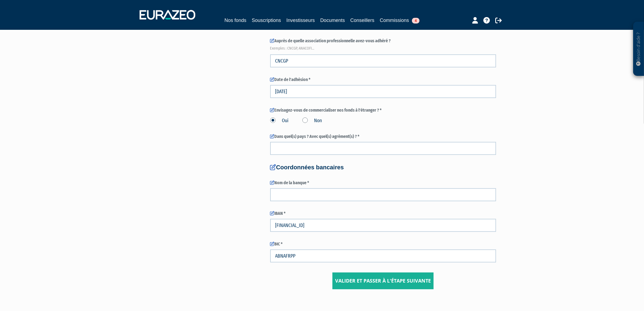 The height and width of the screenshot is (311, 644). What do you see at coordinates (266, 20) in the screenshot?
I see `a: Souscriptions` at bounding box center [266, 20].